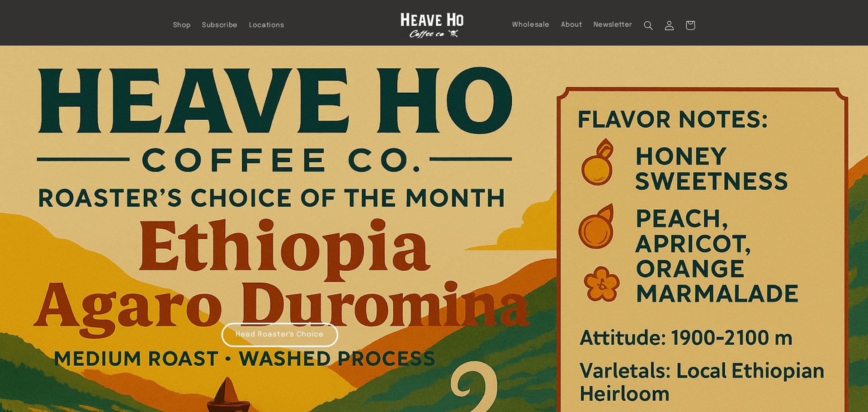 This screenshot has width=868, height=412. I want to click on a: Newsletter, so click(613, 25).